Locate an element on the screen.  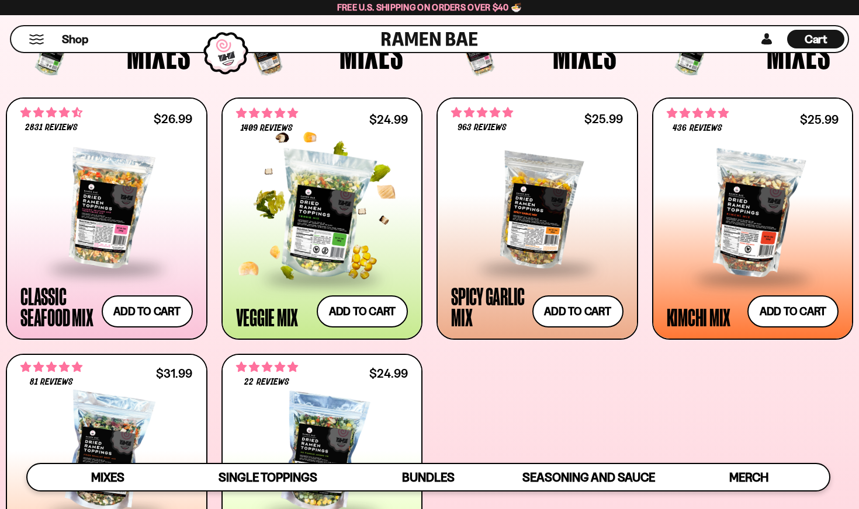
span: Bundles is located at coordinates (428, 477).